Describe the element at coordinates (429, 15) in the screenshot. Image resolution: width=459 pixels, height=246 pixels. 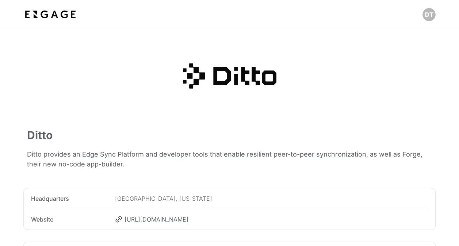
I see `img: Profile picture of David Torres` at that location.